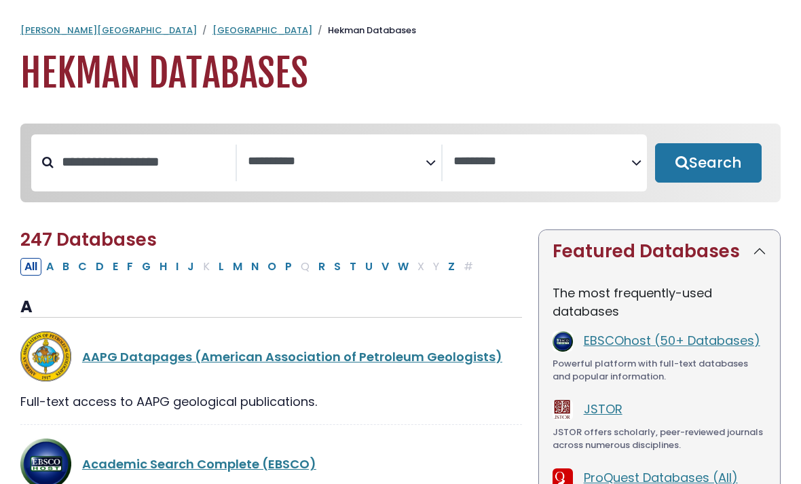  I want to click on li: Hekman Databases, so click(364, 31).